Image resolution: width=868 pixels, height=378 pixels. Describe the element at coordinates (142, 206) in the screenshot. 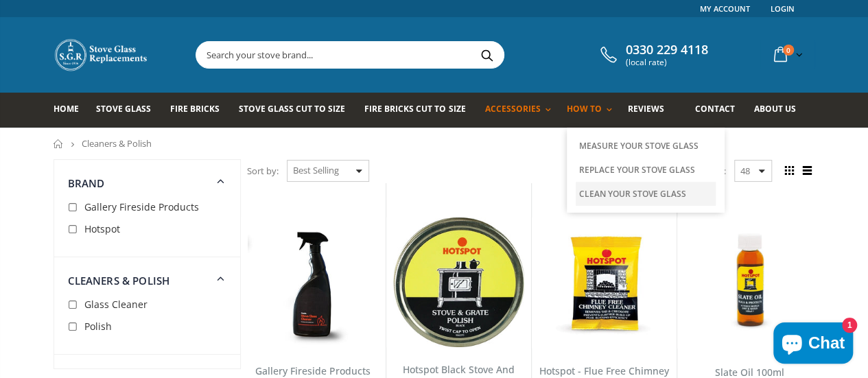

I see `span: Gallery Fireside Products` at that location.